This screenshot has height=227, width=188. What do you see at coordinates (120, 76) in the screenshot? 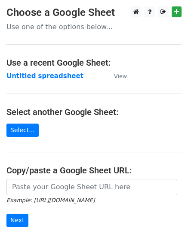
I see `small: View` at bounding box center [120, 76].